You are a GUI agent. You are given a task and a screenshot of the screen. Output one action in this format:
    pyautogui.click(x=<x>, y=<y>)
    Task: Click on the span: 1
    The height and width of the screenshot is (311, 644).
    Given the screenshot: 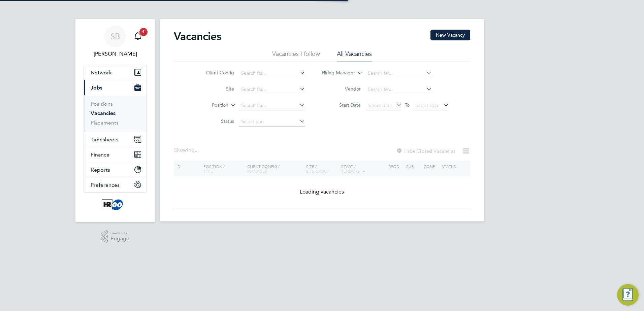 What is the action you would take?
    pyautogui.click(x=143, y=32)
    